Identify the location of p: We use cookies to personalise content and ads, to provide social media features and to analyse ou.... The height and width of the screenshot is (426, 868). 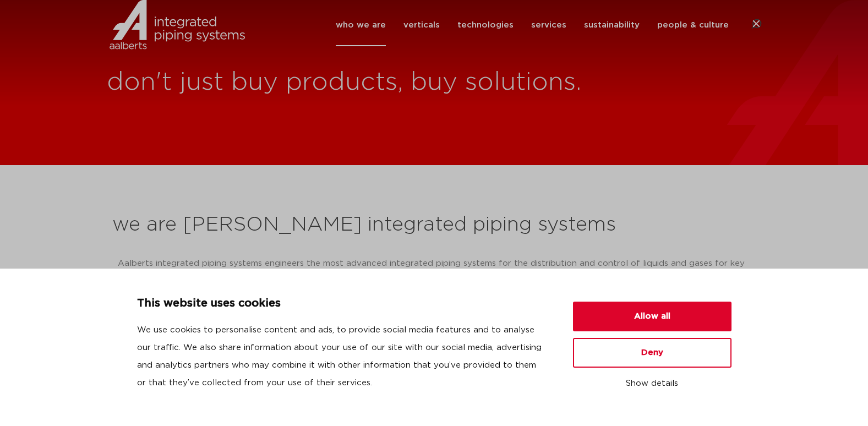
(342, 357).